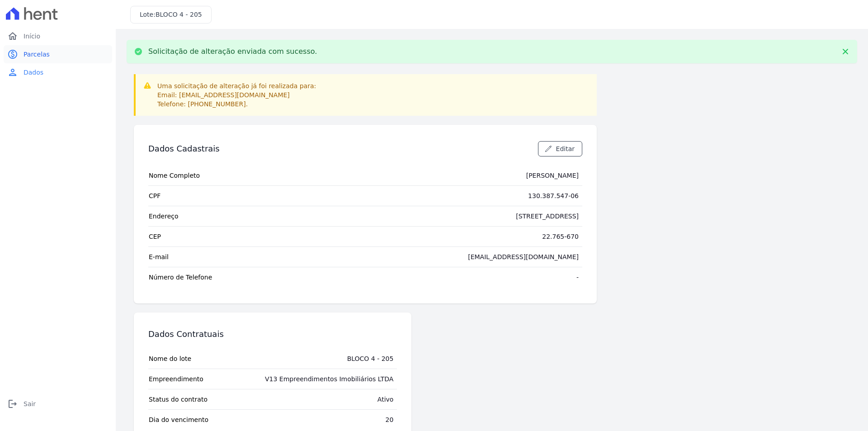 This screenshot has height=431, width=868. What do you see at coordinates (13, 404) in the screenshot?
I see `i: logout` at bounding box center [13, 404].